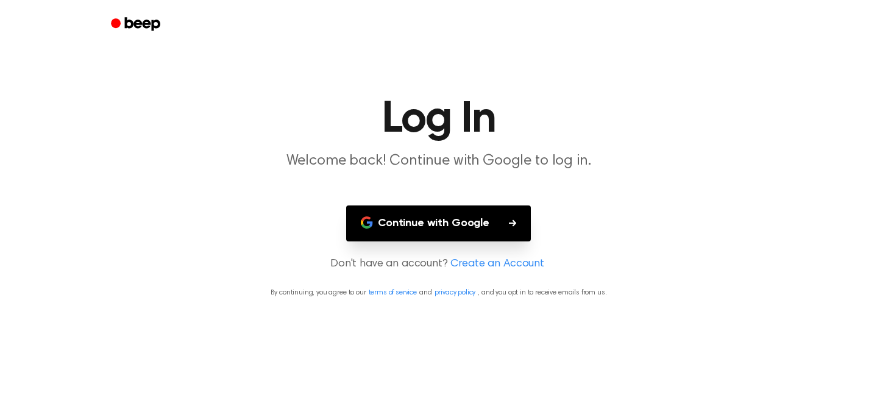 Image resolution: width=877 pixels, height=417 pixels. I want to click on a: privacy policy, so click(455, 292).